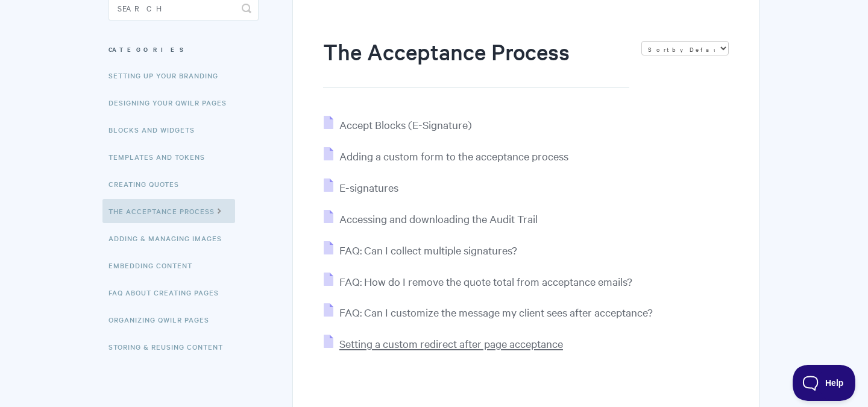 The width and height of the screenshot is (868, 407). Describe the element at coordinates (170, 238) in the screenshot. I see `a: Adding & Managing Images` at that location.